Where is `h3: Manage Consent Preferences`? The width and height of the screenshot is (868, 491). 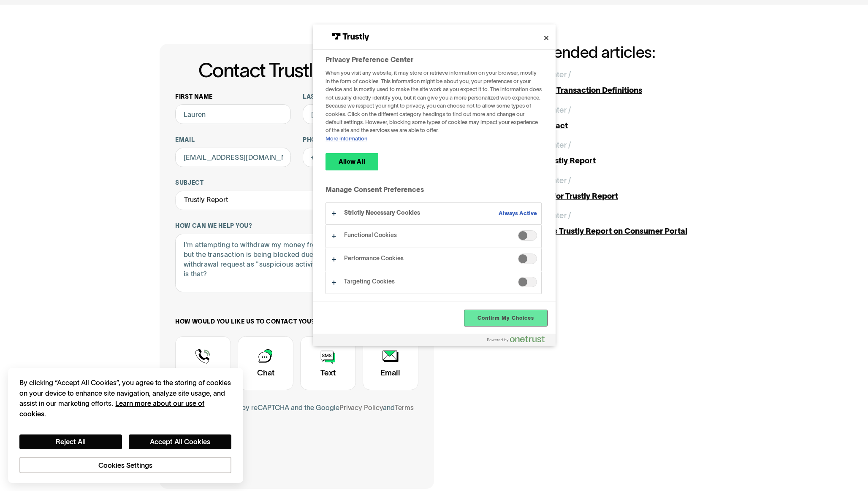 h3: Manage Consent Preferences is located at coordinates (434, 191).